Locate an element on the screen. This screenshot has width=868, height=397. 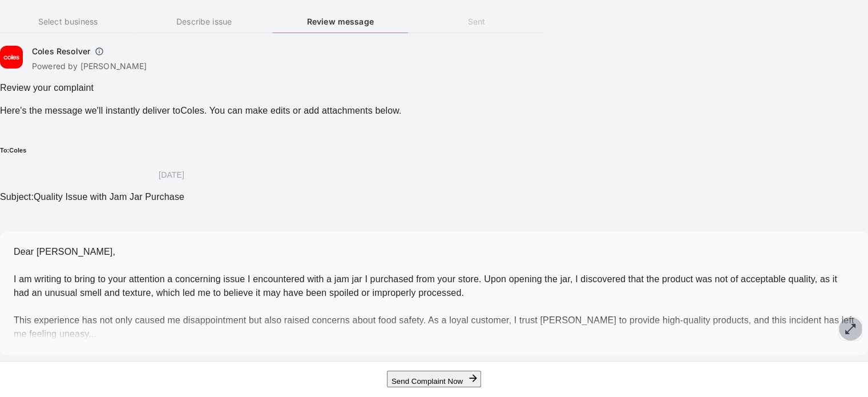
h6: Describe issue is located at coordinates (204, 22).